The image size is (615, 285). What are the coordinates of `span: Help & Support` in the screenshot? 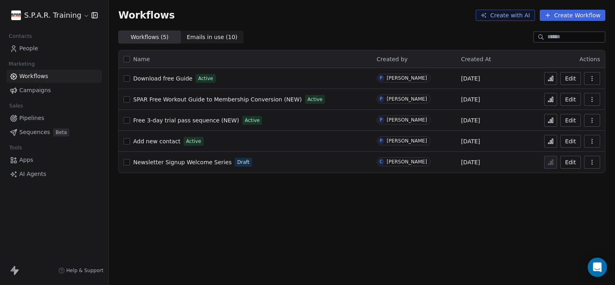 It's located at (85, 271).